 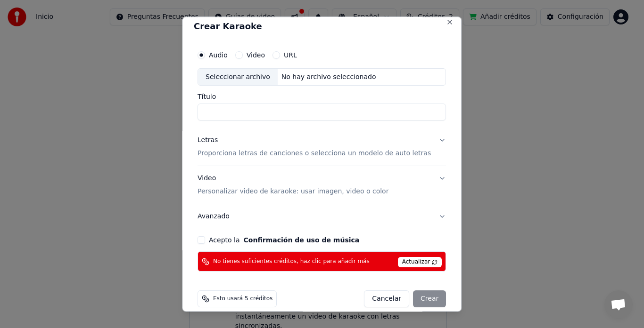 What do you see at coordinates (321, 217) in the screenshot?
I see `button: Avanzado` at bounding box center [321, 217].